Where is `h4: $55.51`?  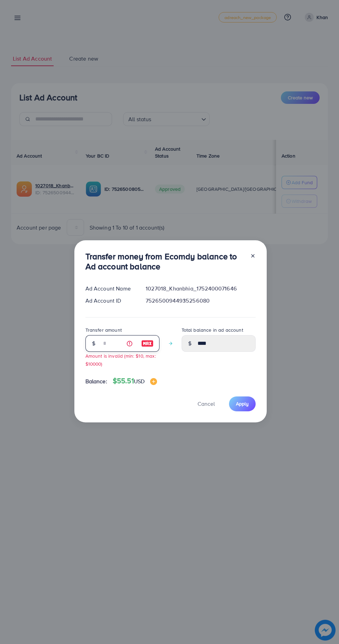
h4: $55.51 is located at coordinates (135, 381).